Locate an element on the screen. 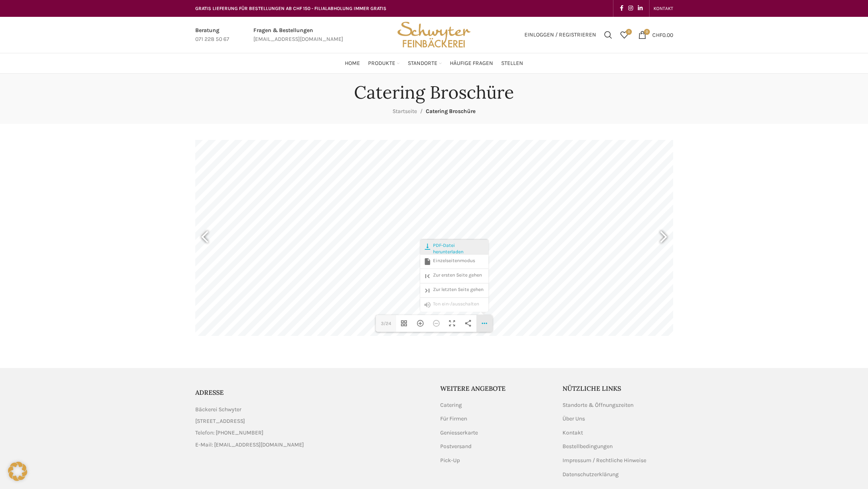 Image resolution: width=868 pixels, height=489 pixels. span: GRATIS LIEFERUNG FÜR BESTELLUNGEN AB CHF 150 - FILIALABHOLUNG IMMER GRATIS is located at coordinates (290, 8).